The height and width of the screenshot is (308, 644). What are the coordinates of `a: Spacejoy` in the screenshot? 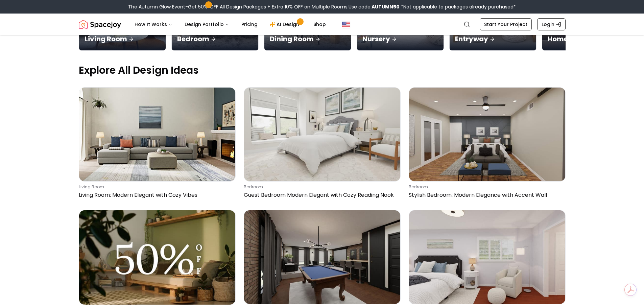 It's located at (99, 25).